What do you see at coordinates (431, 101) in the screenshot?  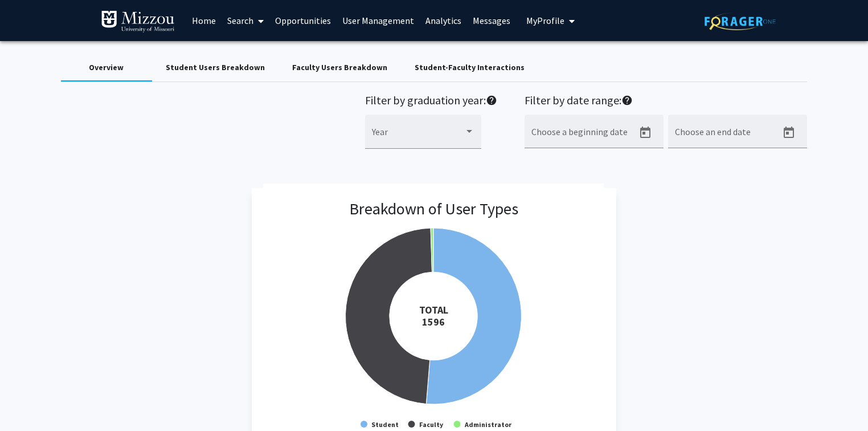 I see `h2: Filter by graduation year:` at bounding box center [431, 101].